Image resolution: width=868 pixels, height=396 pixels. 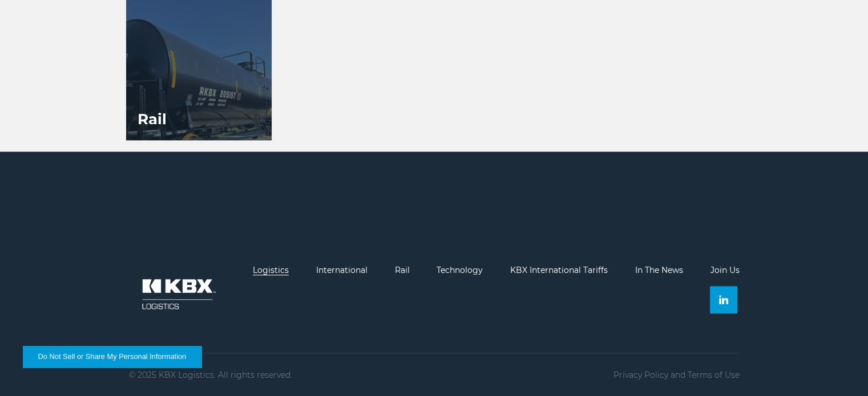 I want to click on img: Linkedin, so click(x=723, y=300).